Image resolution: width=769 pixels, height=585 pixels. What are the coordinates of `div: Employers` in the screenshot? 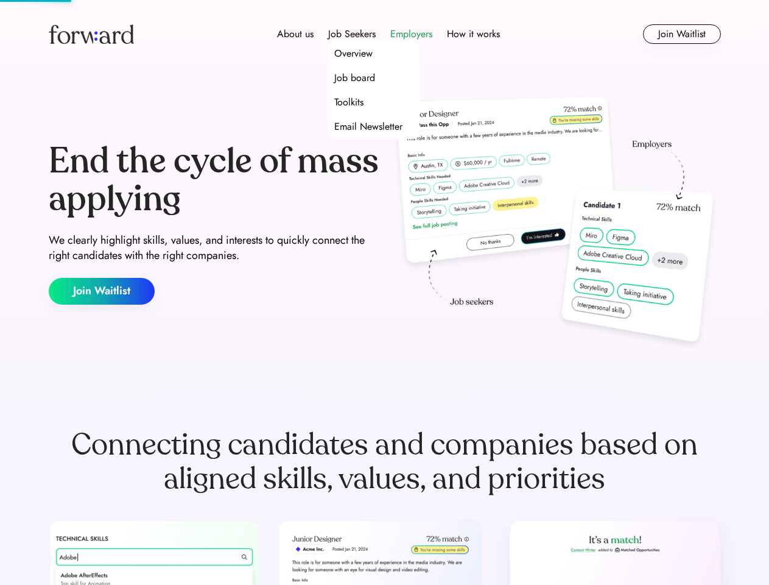 It's located at (411, 34).